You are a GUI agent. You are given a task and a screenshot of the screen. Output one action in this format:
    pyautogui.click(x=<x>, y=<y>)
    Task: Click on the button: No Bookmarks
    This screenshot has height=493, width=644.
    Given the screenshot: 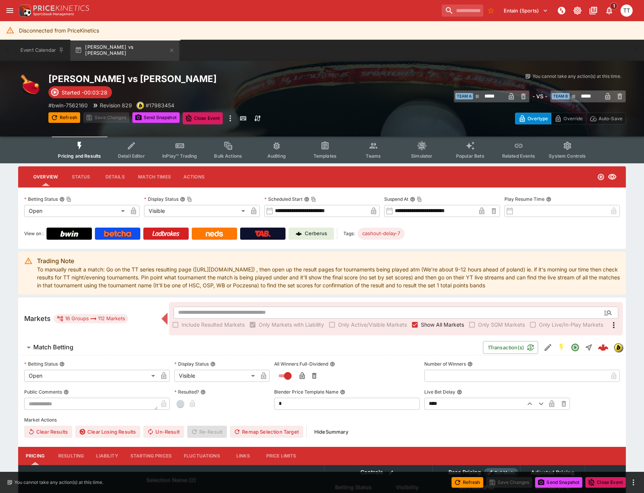 What is the action you would take?
    pyautogui.click(x=491, y=11)
    